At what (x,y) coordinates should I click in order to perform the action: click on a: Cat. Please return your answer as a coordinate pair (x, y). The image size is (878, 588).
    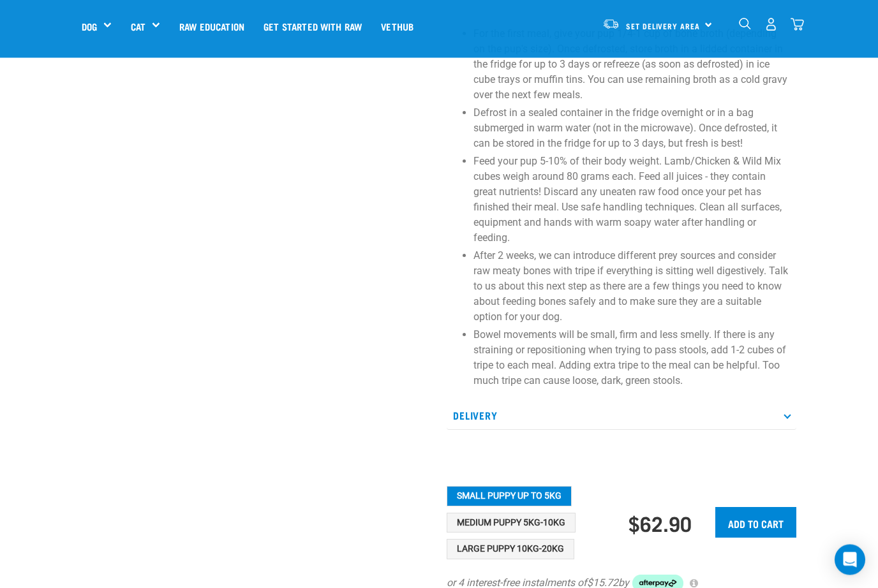
    Looking at the image, I should click on (138, 27).